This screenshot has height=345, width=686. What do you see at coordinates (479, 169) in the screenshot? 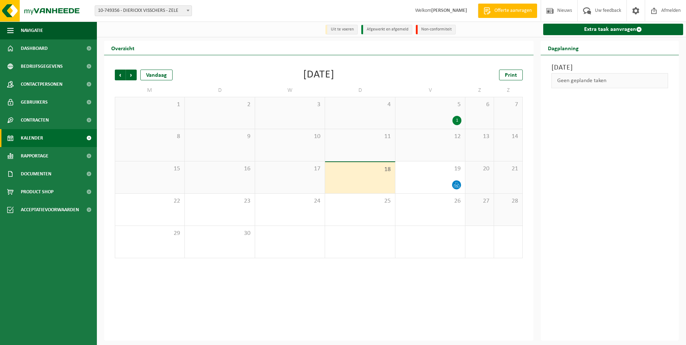
I see `span: 20` at bounding box center [479, 169].